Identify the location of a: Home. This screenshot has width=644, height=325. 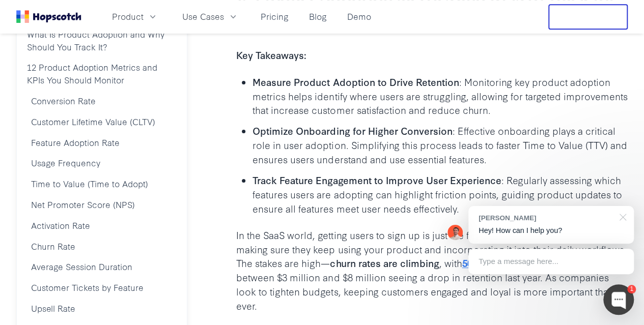
(49, 17).